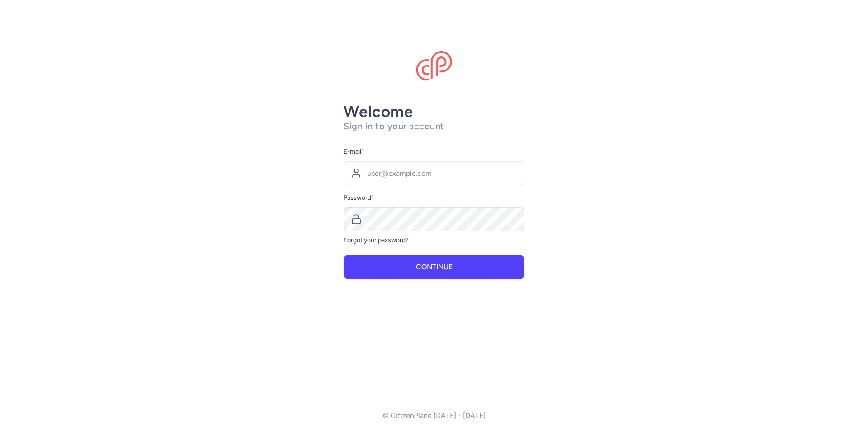  What do you see at coordinates (434, 173) in the screenshot?
I see `input: user@example.com` at bounding box center [434, 173].